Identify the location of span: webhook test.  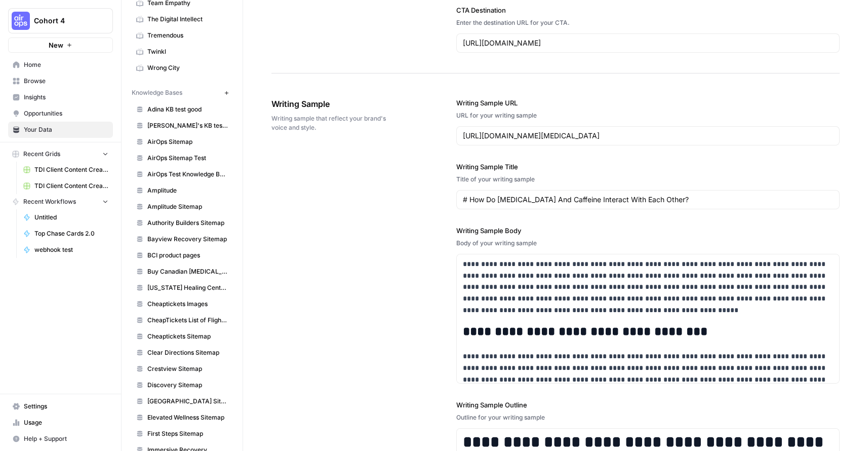
(71, 250).